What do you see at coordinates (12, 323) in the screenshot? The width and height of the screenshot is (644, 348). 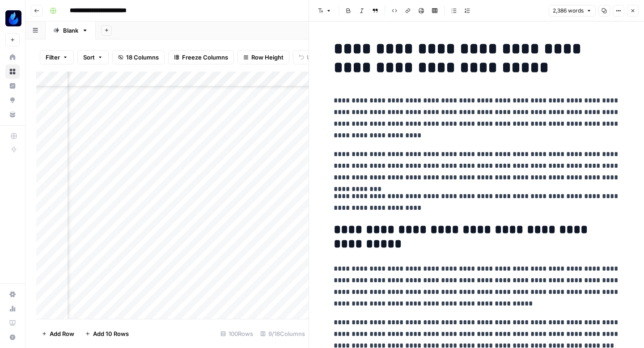 I see `a: Learning Hub` at bounding box center [12, 323].